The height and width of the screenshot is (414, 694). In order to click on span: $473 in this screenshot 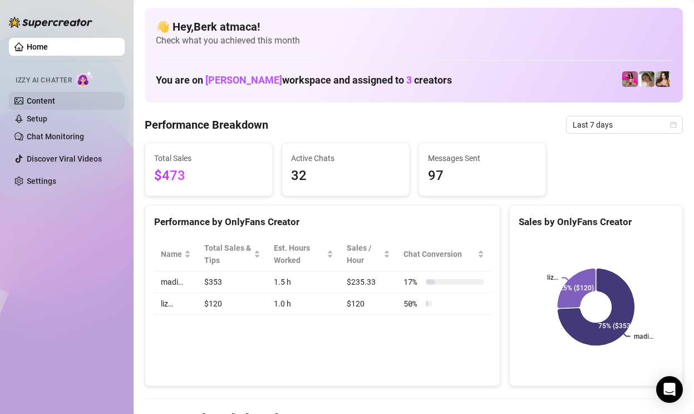, I will do `click(209, 176)`.